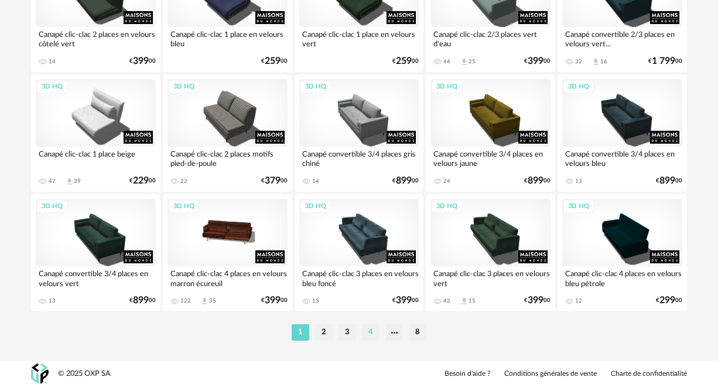 This screenshot has height=387, width=718. Describe the element at coordinates (551, 374) in the screenshot. I see `a: Conditions générales de vente` at that location.